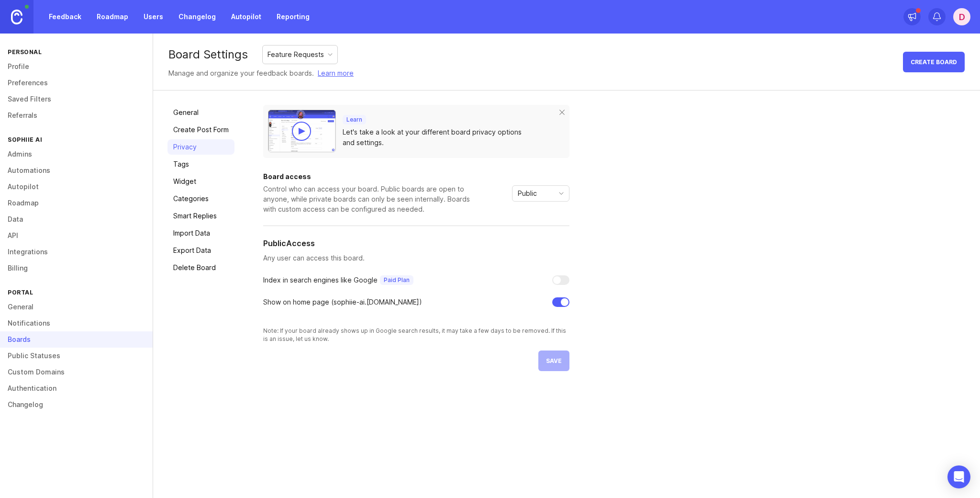 Image resolution: width=980 pixels, height=498 pixels. Describe the element at coordinates (561, 193) in the screenshot. I see `svg: toggle icon` at that location.